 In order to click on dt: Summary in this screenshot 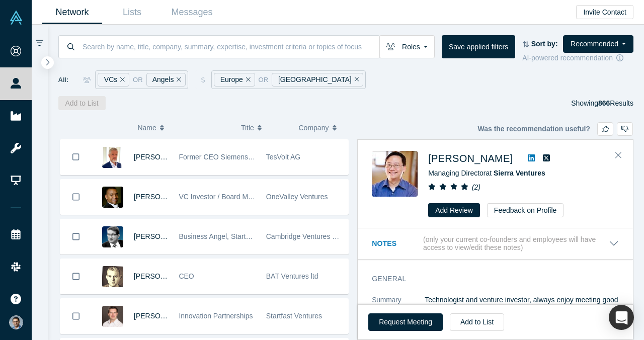, I will do `click(398, 310)`.